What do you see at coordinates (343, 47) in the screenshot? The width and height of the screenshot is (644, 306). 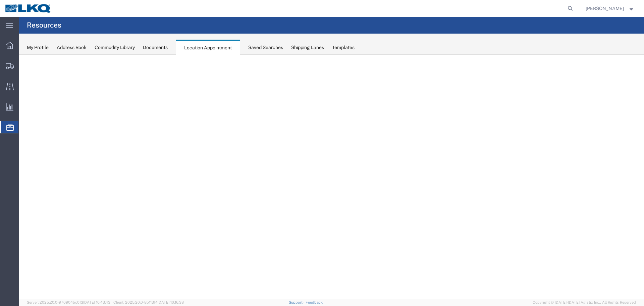 I see `div: Templates` at bounding box center [343, 47].